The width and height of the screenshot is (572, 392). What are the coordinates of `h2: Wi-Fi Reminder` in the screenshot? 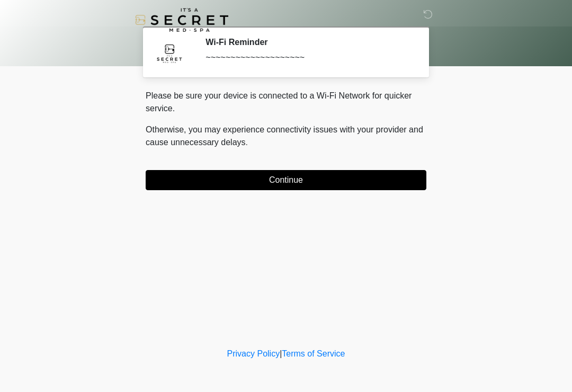 It's located at (307, 42).